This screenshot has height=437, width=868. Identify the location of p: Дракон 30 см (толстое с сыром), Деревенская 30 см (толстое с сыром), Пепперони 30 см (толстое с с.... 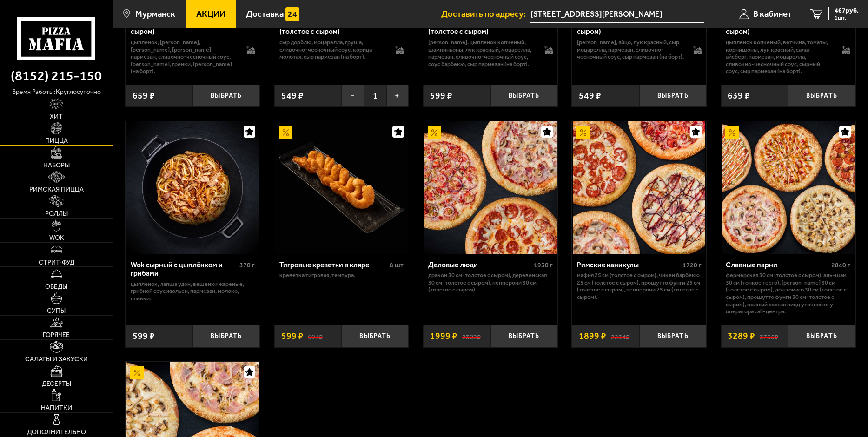
(490, 282).